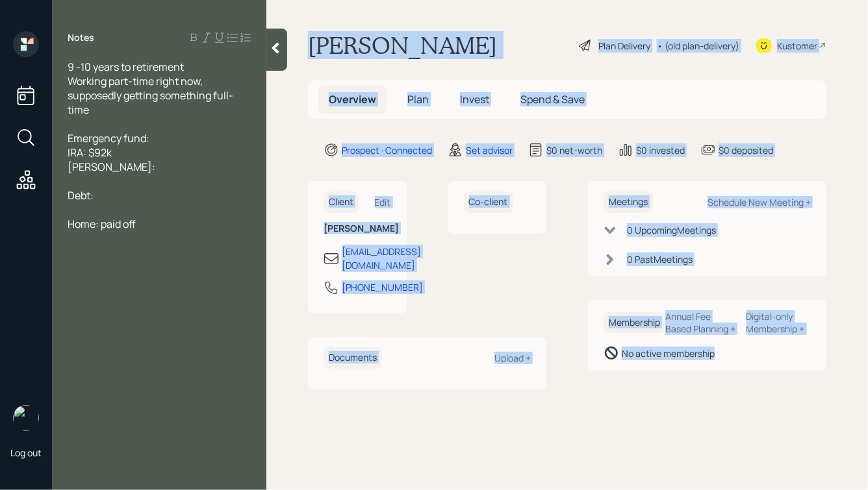 The width and height of the screenshot is (868, 490). What do you see at coordinates (797, 46) in the screenshot?
I see `div: Kustomer` at bounding box center [797, 46].